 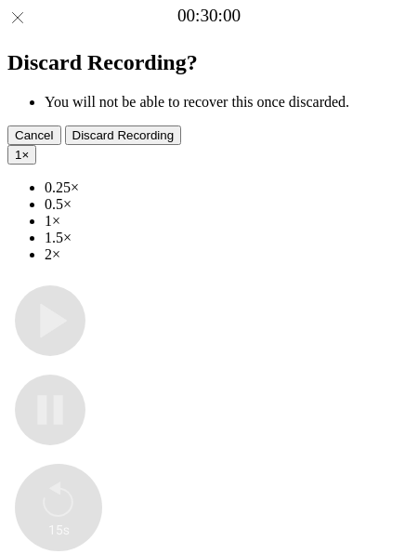 I want to click on li: 1.5×, so click(x=228, y=238).